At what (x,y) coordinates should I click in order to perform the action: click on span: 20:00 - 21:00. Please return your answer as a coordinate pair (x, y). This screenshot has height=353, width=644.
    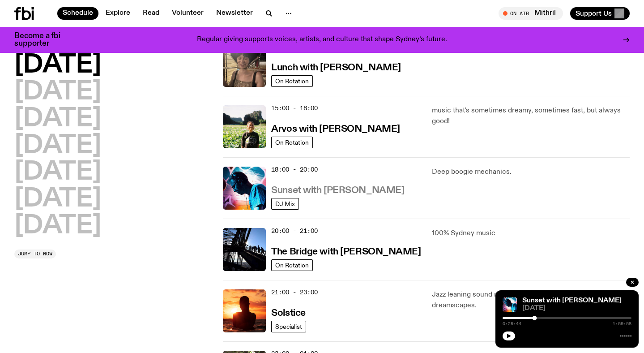
    Looking at the image, I should click on (294, 231).